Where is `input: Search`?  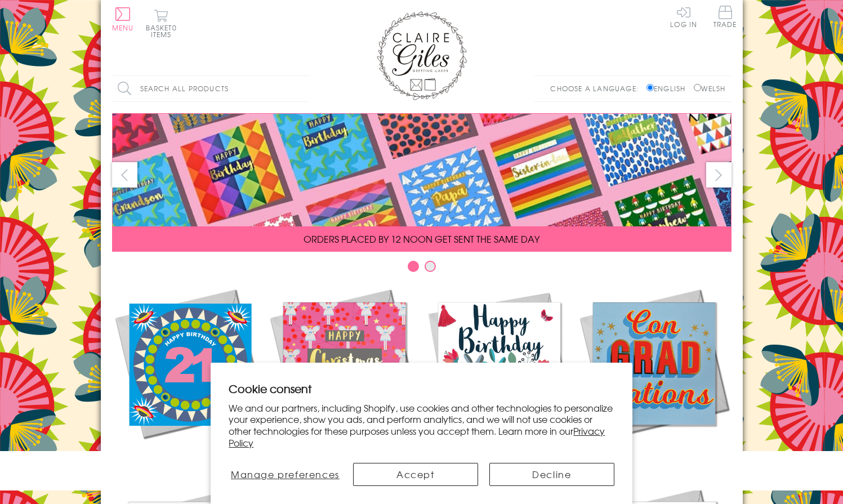 input: Search is located at coordinates (303, 88).